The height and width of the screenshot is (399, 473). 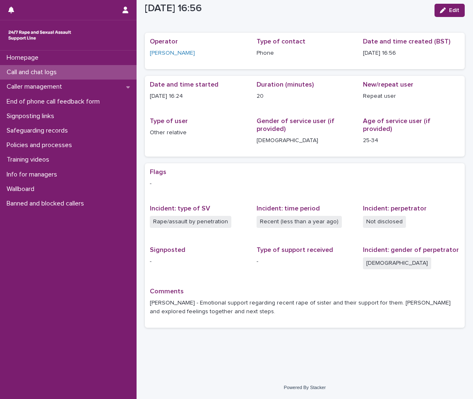 What do you see at coordinates (296, 125) in the screenshot?
I see `span: Gender of service user (if provided)` at bounding box center [296, 125].